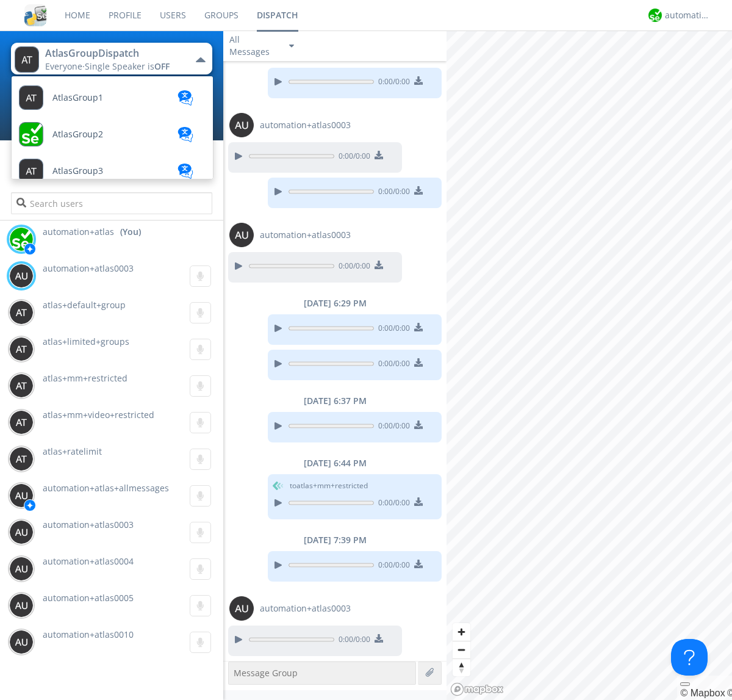  What do you see at coordinates (461, 649) in the screenshot?
I see `button: Zoom out` at bounding box center [461, 649].